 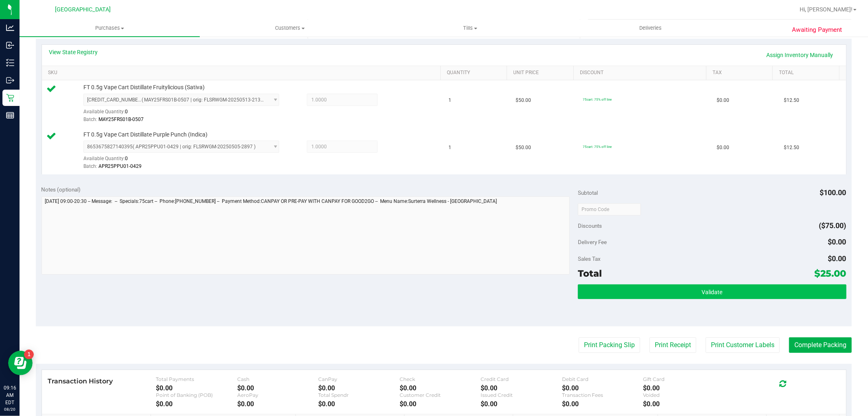 What do you see at coordinates (242, 73) in the screenshot?
I see `a: SKU` at bounding box center [242, 73].